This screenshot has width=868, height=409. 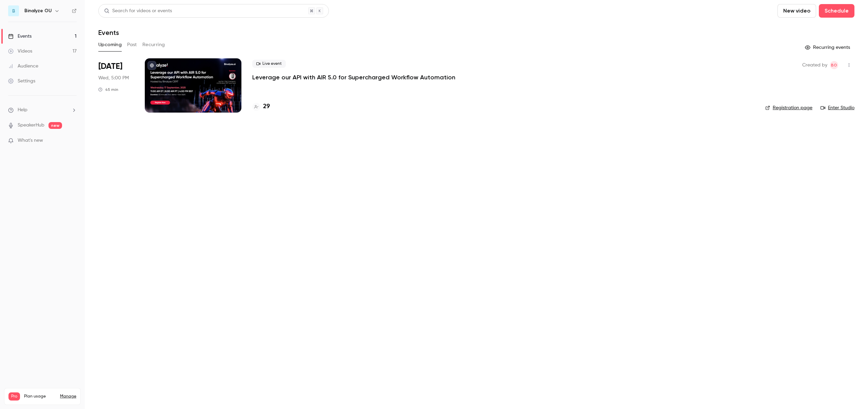 What do you see at coordinates (14, 397) in the screenshot?
I see `span: Pro` at bounding box center [14, 397].